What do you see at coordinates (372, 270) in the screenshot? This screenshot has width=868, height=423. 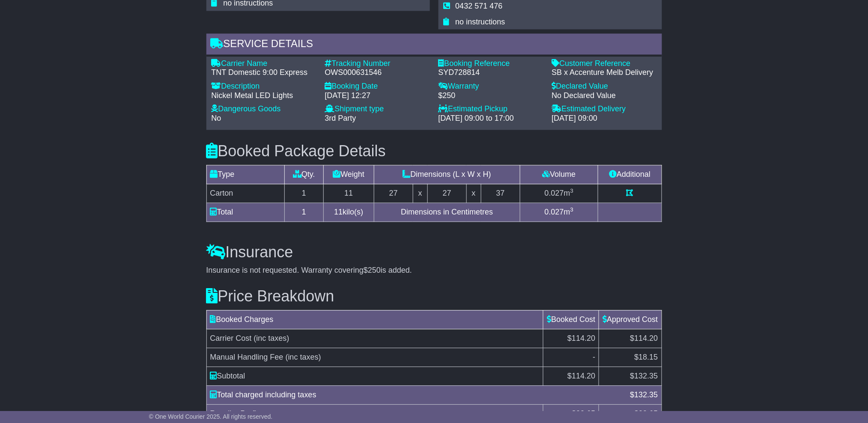 I see `span: $250` at bounding box center [372, 270].